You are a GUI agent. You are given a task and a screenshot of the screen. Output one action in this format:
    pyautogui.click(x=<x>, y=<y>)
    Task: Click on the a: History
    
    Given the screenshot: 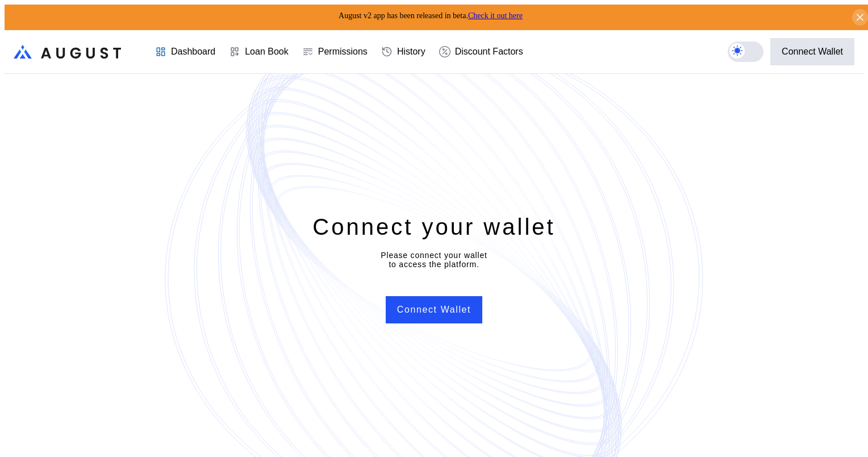 What is the action you would take?
    pyautogui.click(x=403, y=52)
    